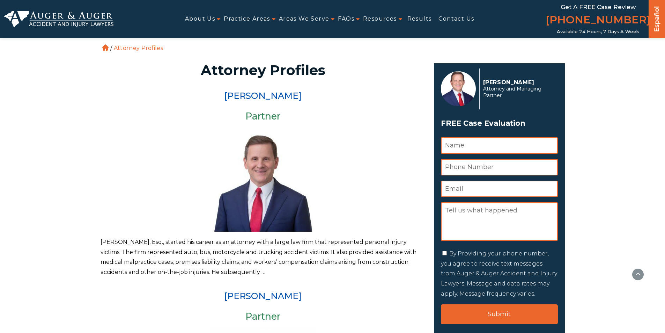 The width and height of the screenshot is (665, 333). What do you see at coordinates (304, 19) in the screenshot?
I see `a: Areas We Serve` at bounding box center [304, 19].